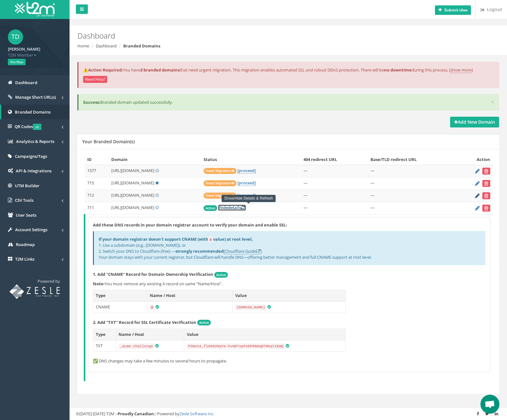 This screenshot has height=420, width=507. I want to click on h2: Dashboard, so click(252, 36).